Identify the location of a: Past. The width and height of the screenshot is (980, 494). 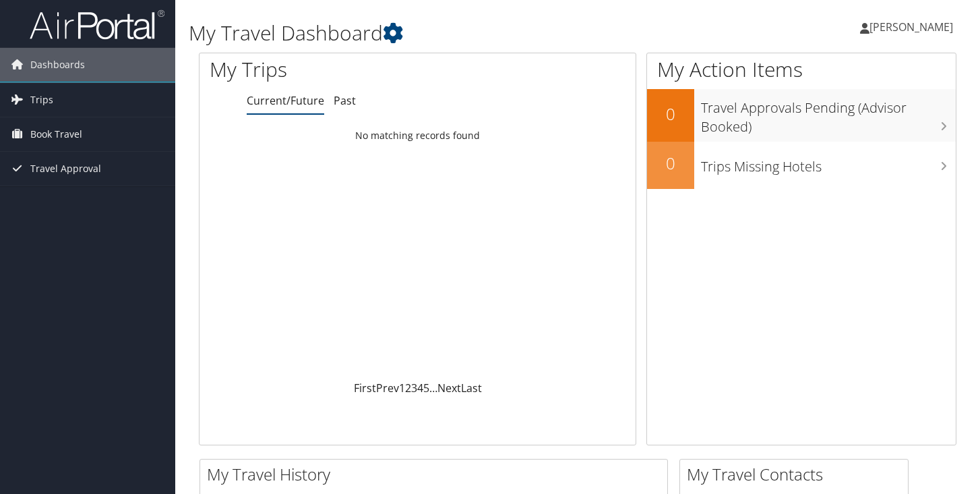
(345, 100).